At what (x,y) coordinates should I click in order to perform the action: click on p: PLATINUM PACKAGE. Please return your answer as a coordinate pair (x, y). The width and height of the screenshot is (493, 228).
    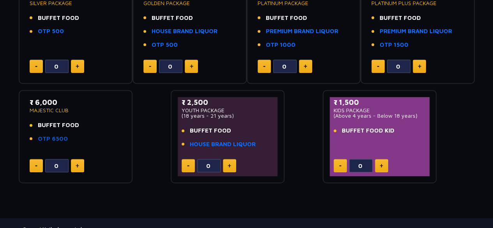
    Looking at the image, I should click on (304, 3).